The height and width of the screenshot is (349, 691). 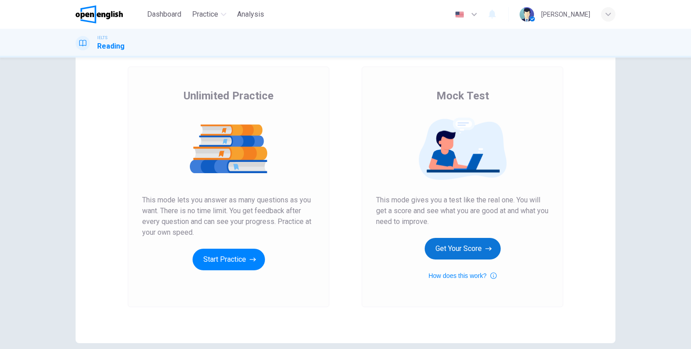 I want to click on button: Dashboard, so click(x=164, y=14).